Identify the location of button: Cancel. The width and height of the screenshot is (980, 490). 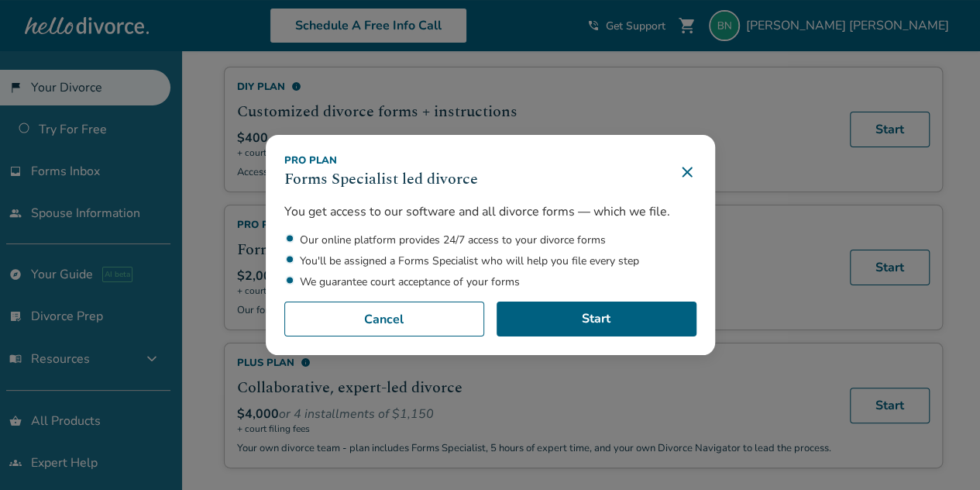
(384, 320).